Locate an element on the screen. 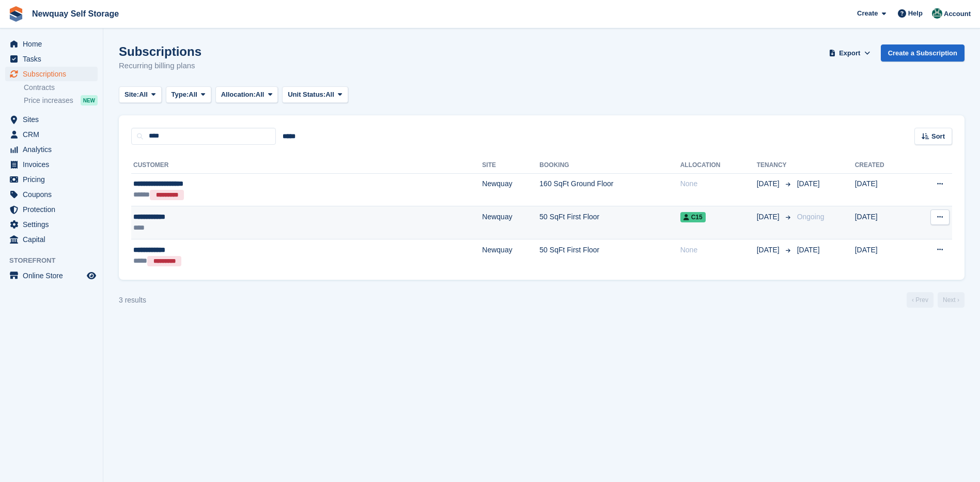  span: Coupons is located at coordinates (54, 194).